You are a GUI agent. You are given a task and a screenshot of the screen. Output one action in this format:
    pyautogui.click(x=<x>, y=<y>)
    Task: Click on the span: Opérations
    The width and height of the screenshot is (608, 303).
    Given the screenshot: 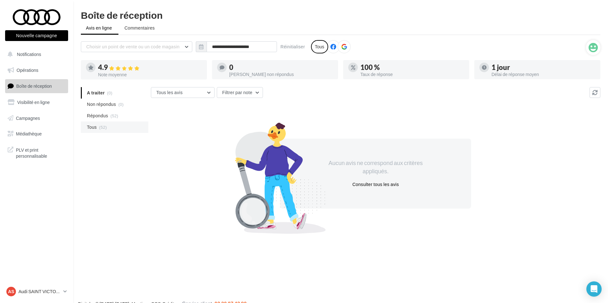 What is the action you would take?
    pyautogui.click(x=27, y=70)
    